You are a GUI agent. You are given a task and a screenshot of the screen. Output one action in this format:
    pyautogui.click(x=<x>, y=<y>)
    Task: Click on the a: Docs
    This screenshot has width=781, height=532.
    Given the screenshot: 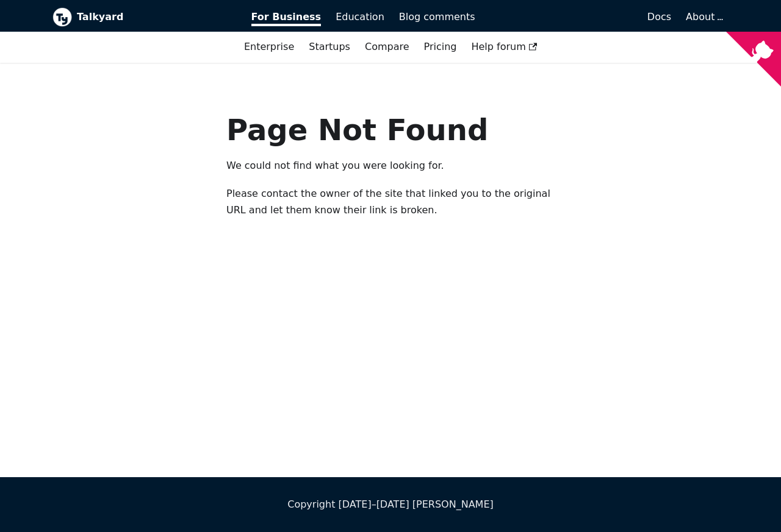 What is the action you would take?
    pyautogui.click(x=581, y=17)
    